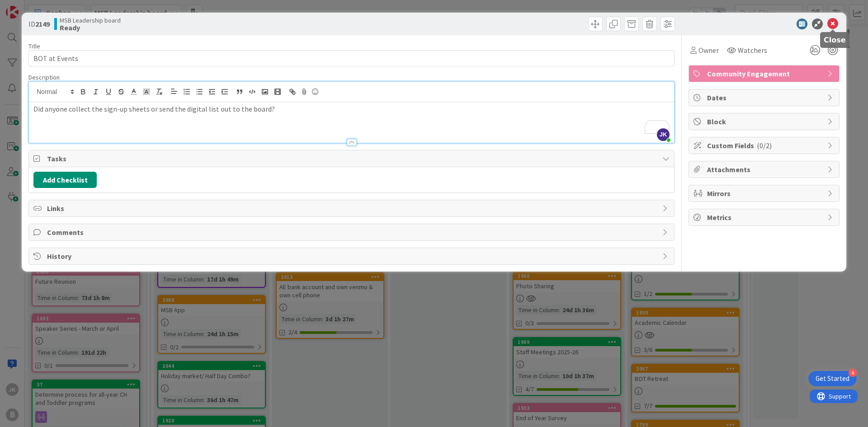 The height and width of the screenshot is (427, 868). Describe the element at coordinates (708, 51) in the screenshot. I see `span: Owner` at that location.